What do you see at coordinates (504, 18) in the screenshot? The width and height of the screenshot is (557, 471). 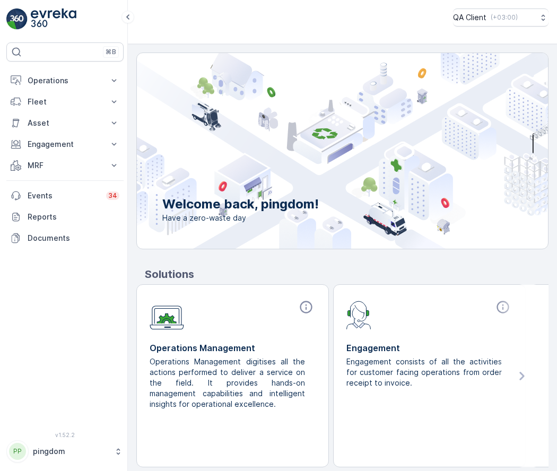 I see `p: ( +03:00 )` at bounding box center [504, 18].